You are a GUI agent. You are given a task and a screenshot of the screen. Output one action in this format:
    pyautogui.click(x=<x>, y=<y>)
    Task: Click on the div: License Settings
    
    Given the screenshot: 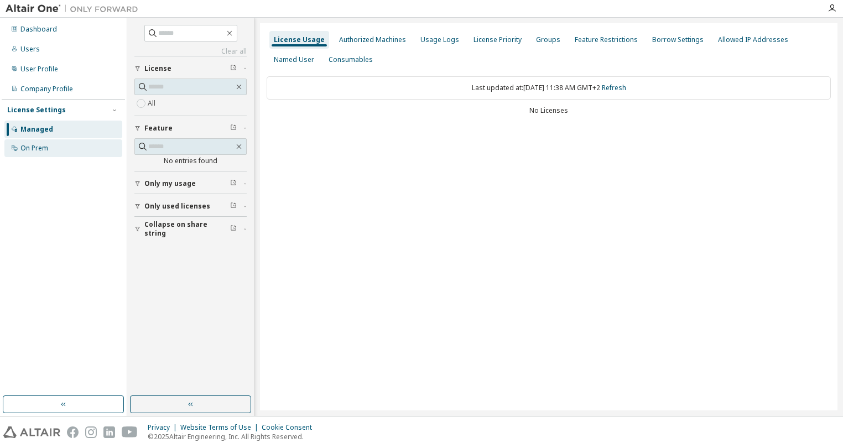 What is the action you would take?
    pyautogui.click(x=37, y=110)
    